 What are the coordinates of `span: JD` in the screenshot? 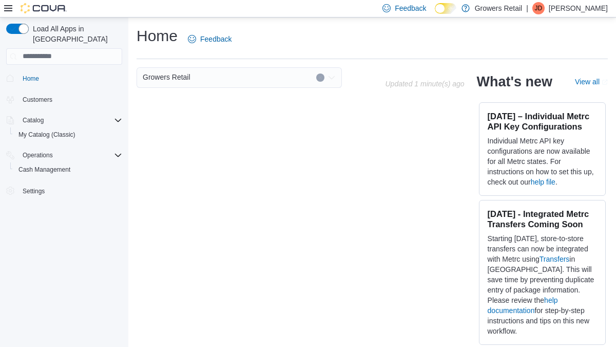 It's located at (539, 8).